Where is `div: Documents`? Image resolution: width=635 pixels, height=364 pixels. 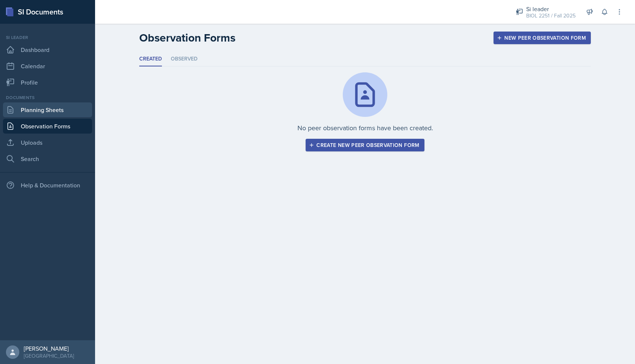
div: Documents is located at coordinates (48, 98).